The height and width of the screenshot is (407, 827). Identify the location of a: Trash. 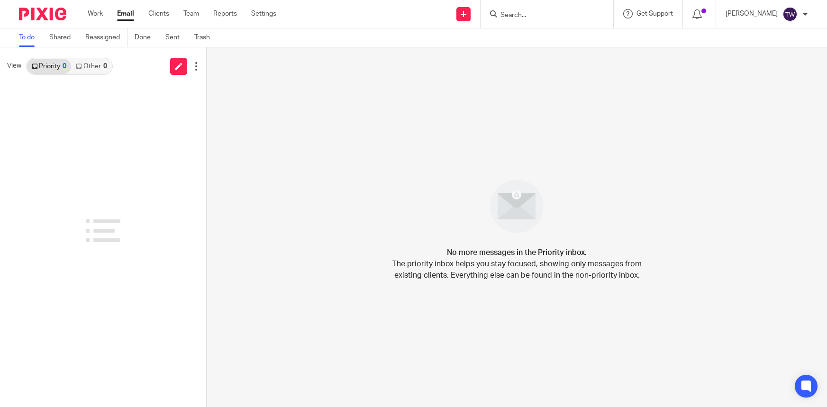
(206, 37).